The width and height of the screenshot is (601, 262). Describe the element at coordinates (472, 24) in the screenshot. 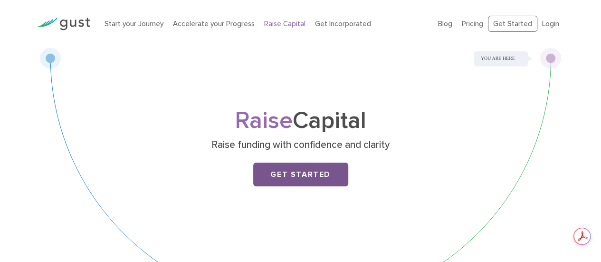

I see `a: Pricing` at that location.